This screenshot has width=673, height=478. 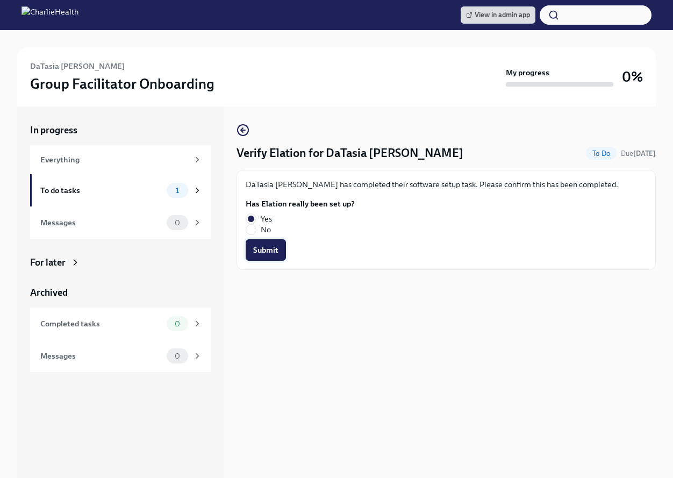 What do you see at coordinates (638, 153) in the screenshot?
I see `span: Due` at bounding box center [638, 153].